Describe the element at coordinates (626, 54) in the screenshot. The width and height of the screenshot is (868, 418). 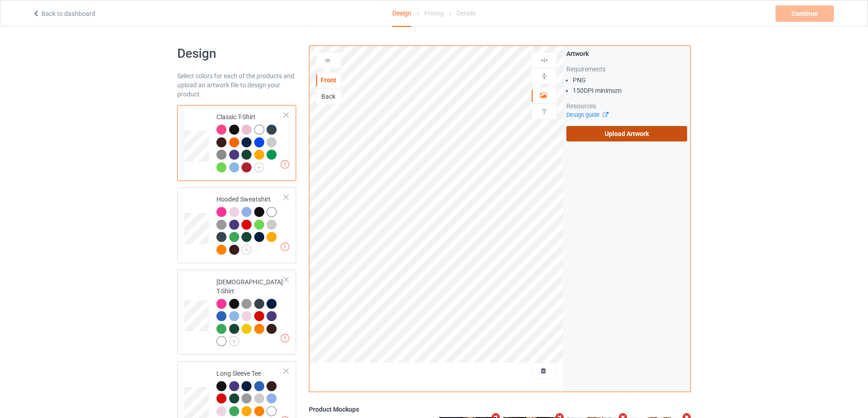
I see `div: Artwork` at that location.